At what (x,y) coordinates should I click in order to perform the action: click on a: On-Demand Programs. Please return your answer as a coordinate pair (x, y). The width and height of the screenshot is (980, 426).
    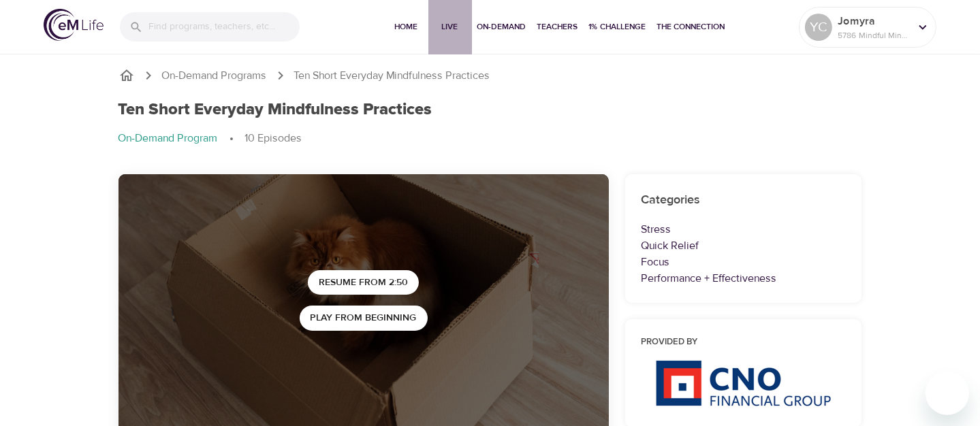
    Looking at the image, I should click on (214, 75).